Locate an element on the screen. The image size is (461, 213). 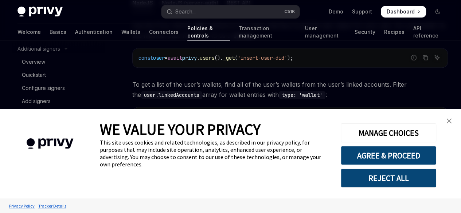
a: Quickstart is located at coordinates (58, 75).